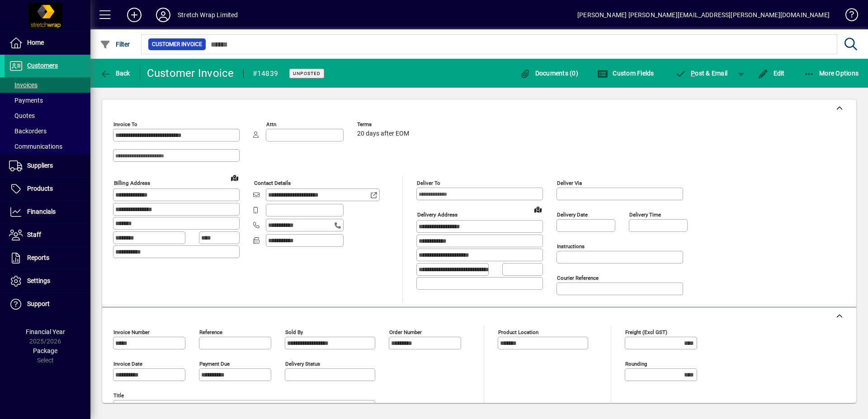 The image size is (868, 419). Describe the element at coordinates (307, 73) in the screenshot. I see `span: Unposted` at that location.